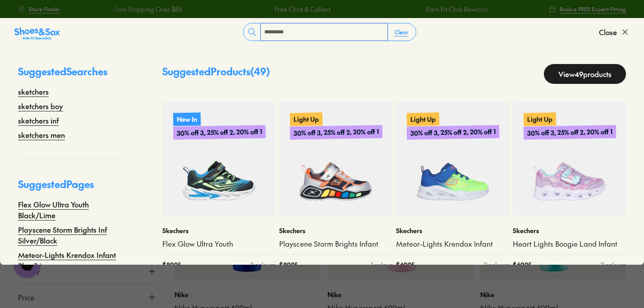 This screenshot has height=308, width=644. I want to click on a: Flex Glow Ultra Youth, so click(219, 244).